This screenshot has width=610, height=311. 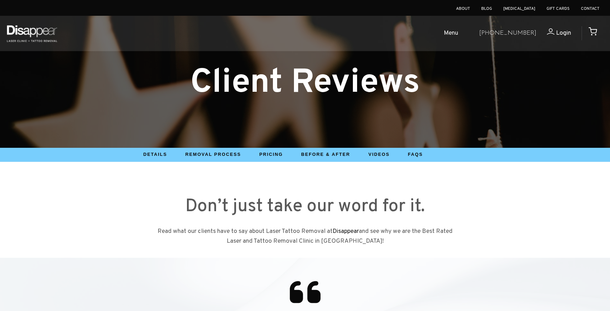 I want to click on a: Videos, so click(x=379, y=155).